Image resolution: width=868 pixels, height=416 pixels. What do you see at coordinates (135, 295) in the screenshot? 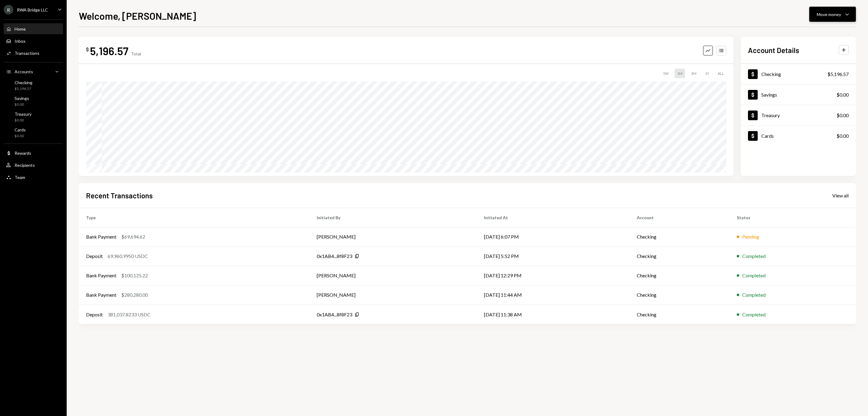
I see `div: $280,280.00` at bounding box center [135, 295].